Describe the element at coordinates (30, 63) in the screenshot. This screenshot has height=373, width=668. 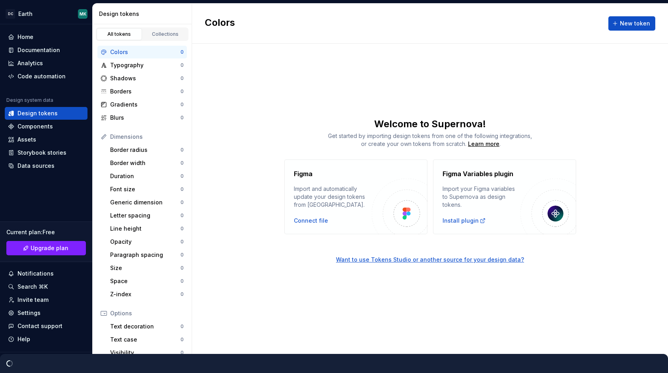
I see `div: Analytics` at that location.